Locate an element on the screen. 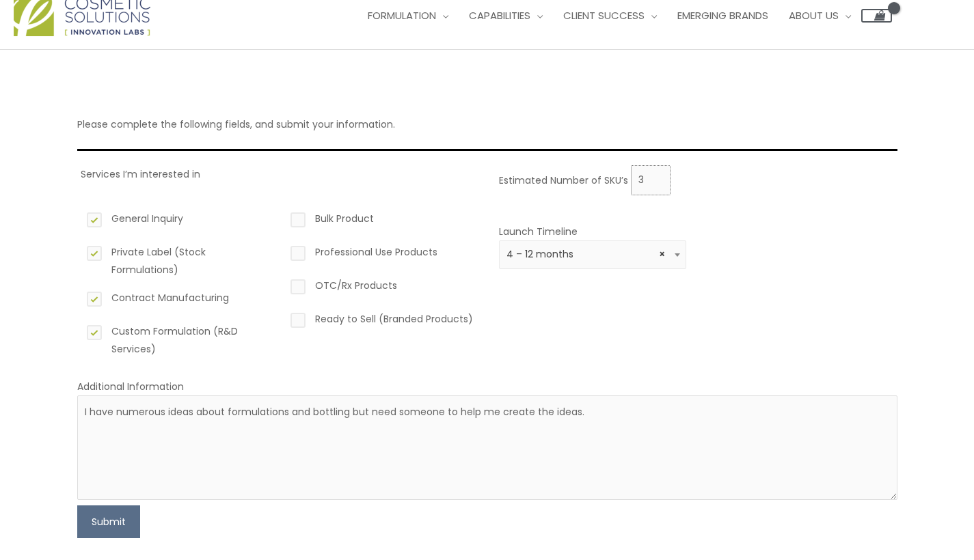 The width and height of the screenshot is (974, 560). label: Bulk Product is located at coordinates (381, 221).